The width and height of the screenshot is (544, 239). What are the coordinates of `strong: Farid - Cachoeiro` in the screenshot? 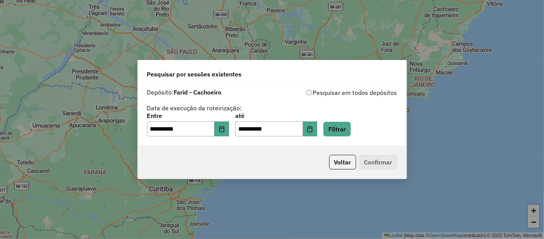 It's located at (198, 92).